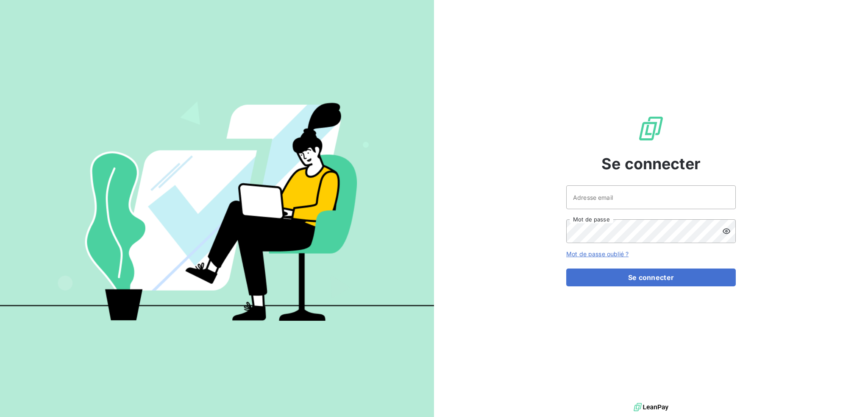  I want to click on input: placeholder, so click(651, 197).